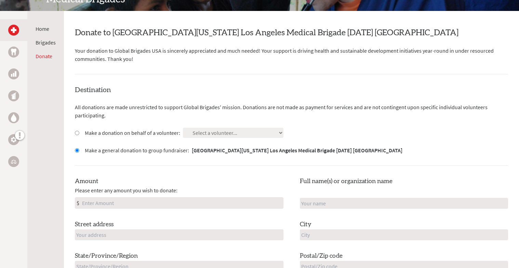  Describe the element at coordinates (14, 30) in the screenshot. I see `div: Medical` at that location.